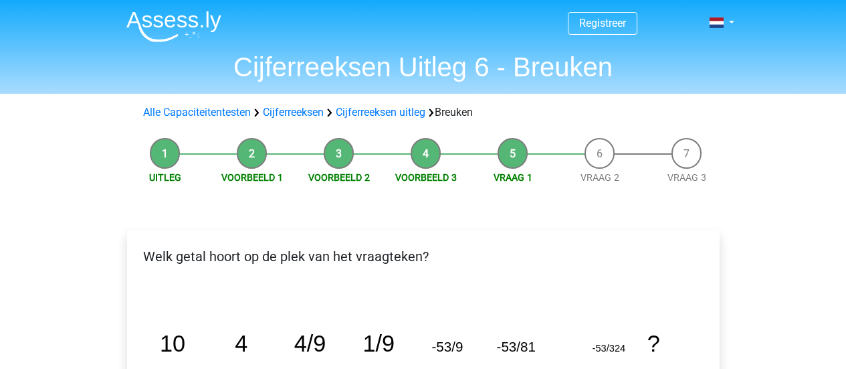 This screenshot has height=369, width=846. Describe the element at coordinates (609, 348) in the screenshot. I see `tspan: -53/324` at that location.